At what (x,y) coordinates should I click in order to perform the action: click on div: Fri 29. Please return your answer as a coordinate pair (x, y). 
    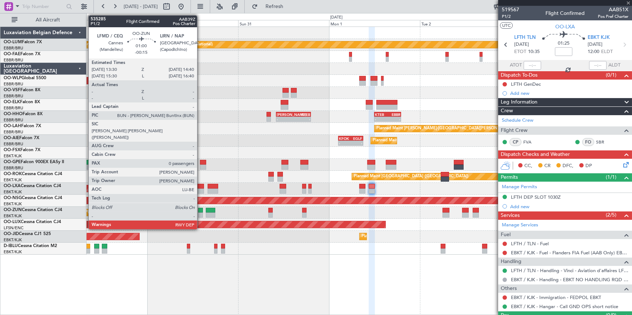
    Looking at the image, I should click on (102, 23).